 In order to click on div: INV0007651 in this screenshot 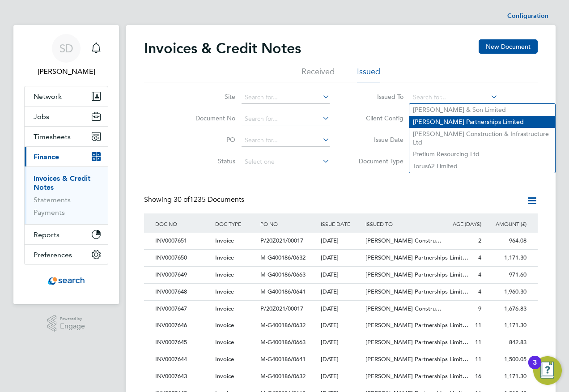, I will do `click(183, 241)`.